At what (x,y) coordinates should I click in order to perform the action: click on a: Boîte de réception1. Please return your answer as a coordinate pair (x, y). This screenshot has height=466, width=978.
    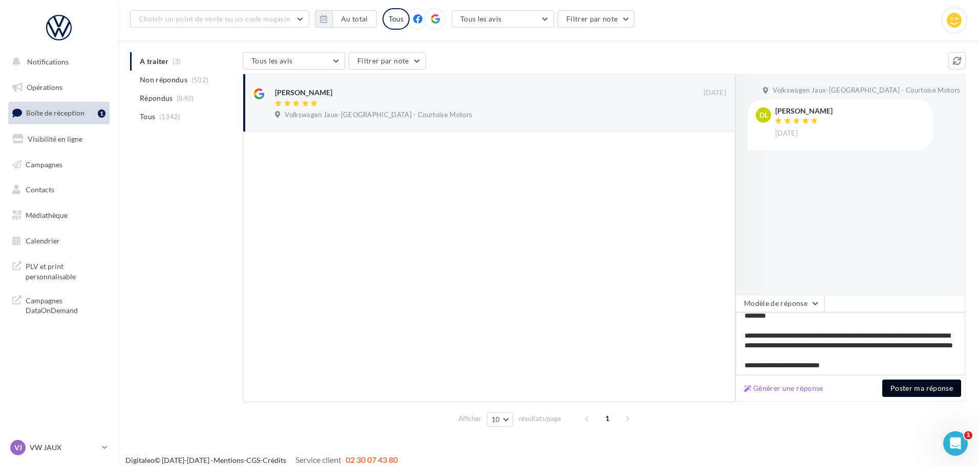
    Looking at the image, I should click on (59, 113).